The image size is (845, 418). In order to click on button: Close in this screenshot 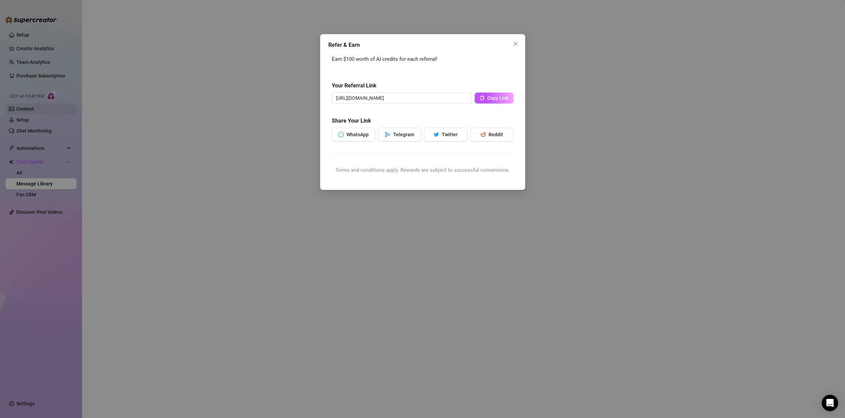, I will do `click(516, 44)`.